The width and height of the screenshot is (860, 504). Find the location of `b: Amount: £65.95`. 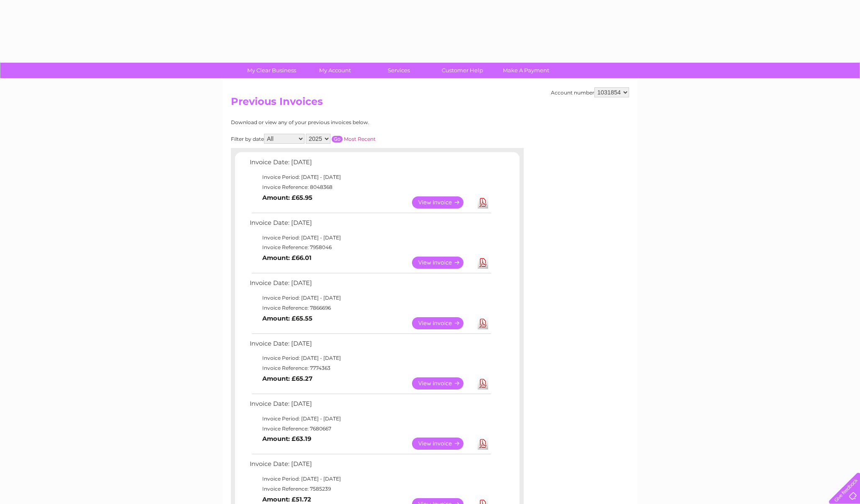

b: Amount: £65.95 is located at coordinates (287, 197).